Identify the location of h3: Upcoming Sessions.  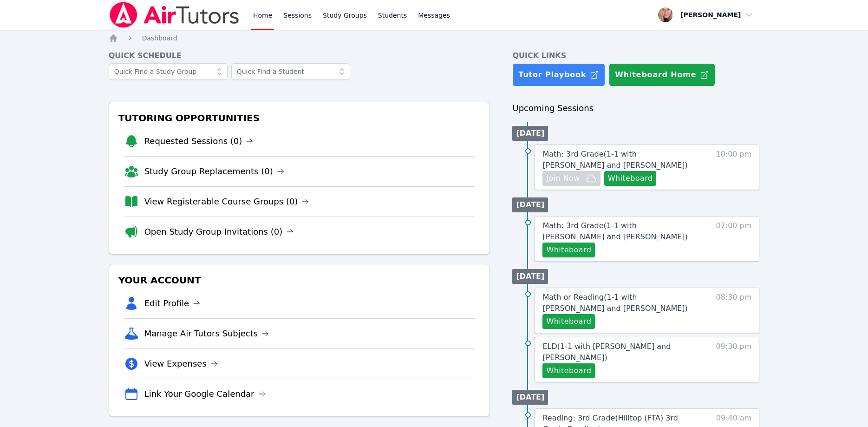
(636, 108).